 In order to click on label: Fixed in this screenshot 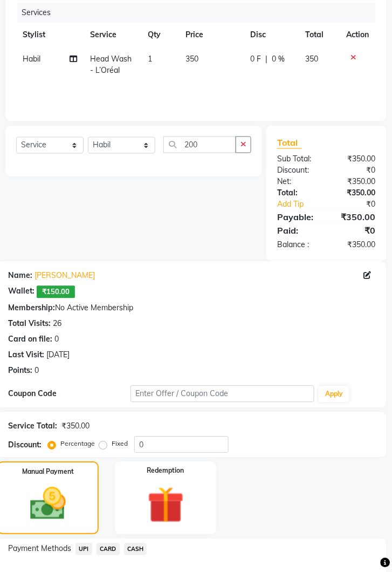, I will do `click(120, 444)`.